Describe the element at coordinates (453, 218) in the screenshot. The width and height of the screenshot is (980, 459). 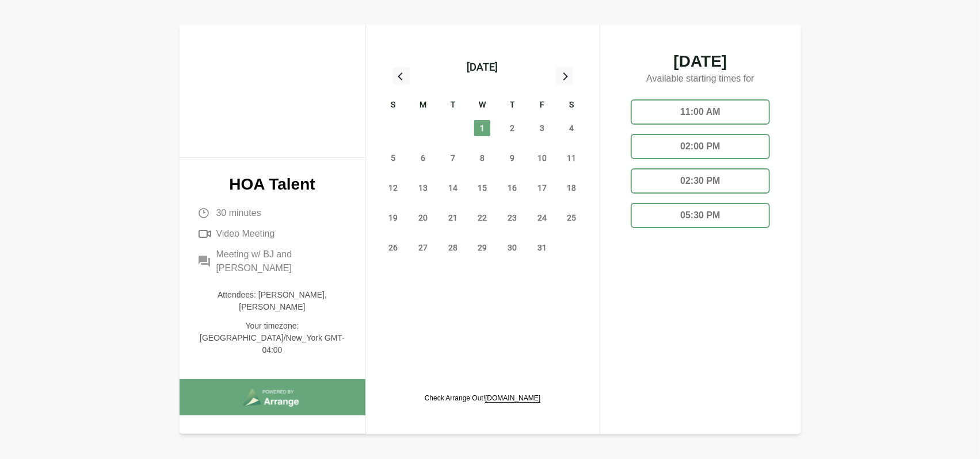
I see `span: Tuesday, October 21, 2025` at that location.